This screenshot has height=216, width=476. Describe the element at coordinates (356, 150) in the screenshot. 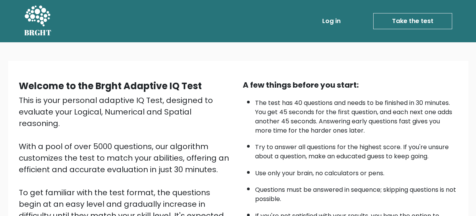

I see `li: Try to answer all questions for the highest score. If you're unsure about a question, make an edu...` at that location.